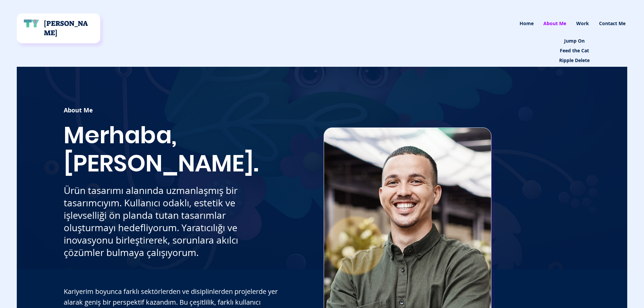 The height and width of the screenshot is (308, 644). Describe the element at coordinates (28, 23) in the screenshot. I see `img: Soyut T` at that location.